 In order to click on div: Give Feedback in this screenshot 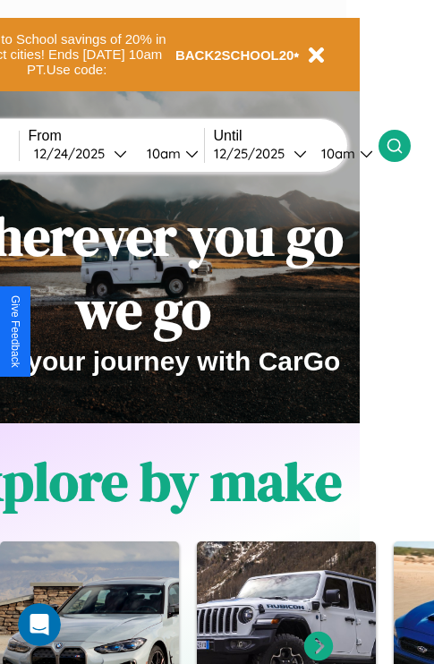, I will do `click(15, 331)`.